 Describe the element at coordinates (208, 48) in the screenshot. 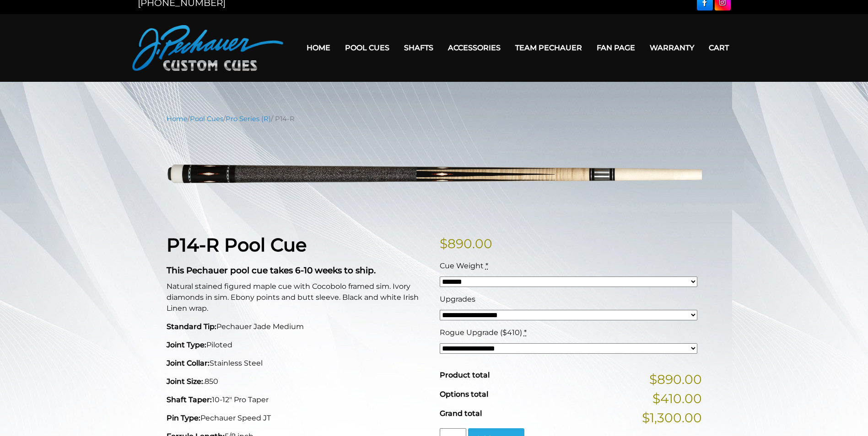

I see `img: Pechauer Custom Cues` at that location.